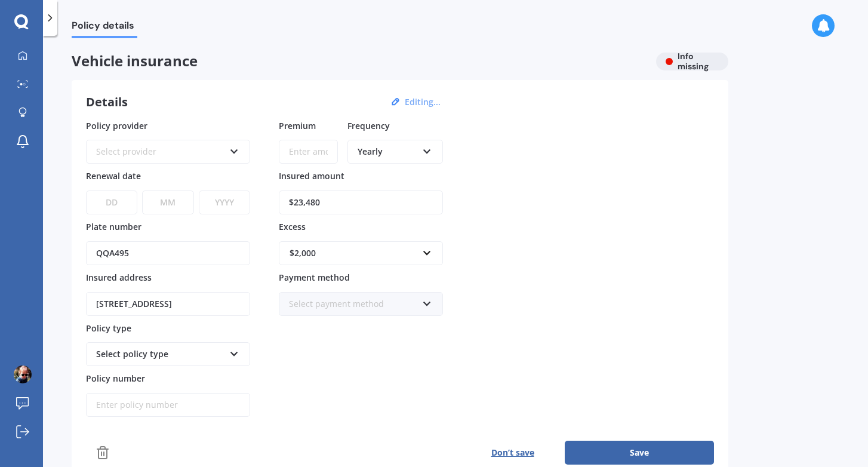  Describe the element at coordinates (312, 176) in the screenshot. I see `span: Insured amount` at that location.